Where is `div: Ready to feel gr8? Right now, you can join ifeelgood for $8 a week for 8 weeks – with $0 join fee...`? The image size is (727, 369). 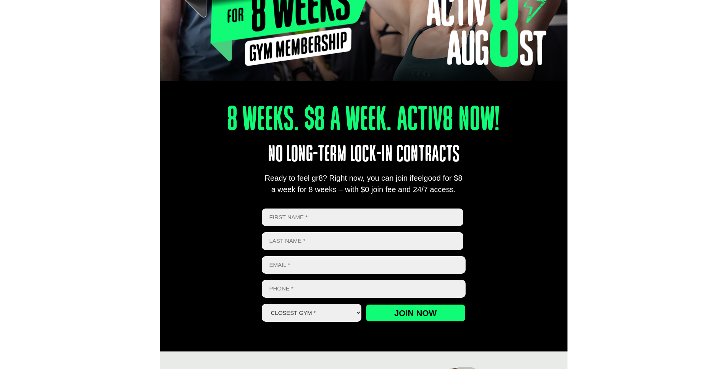 div: Ready to feel gr8? Right now, you can join ifeelgood for $8 a week for 8 weeks – with $0 join fee... is located at coordinates (364, 184).